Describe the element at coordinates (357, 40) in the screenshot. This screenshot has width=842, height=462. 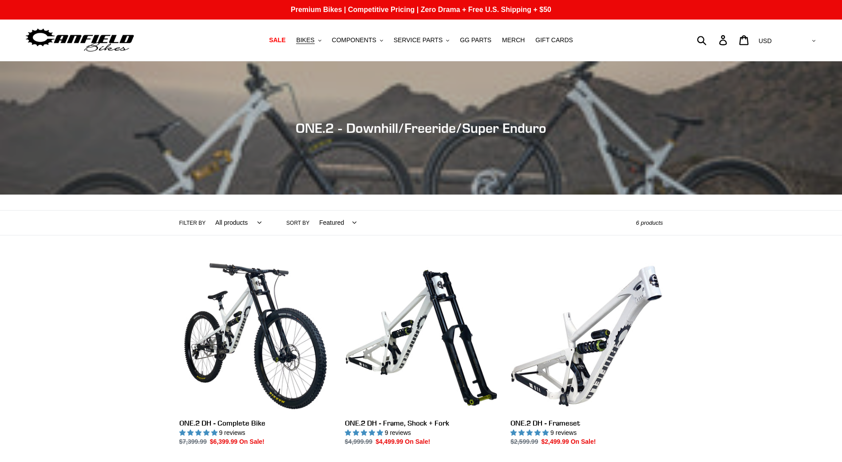
I see `button: COMPONENTS` at that location.